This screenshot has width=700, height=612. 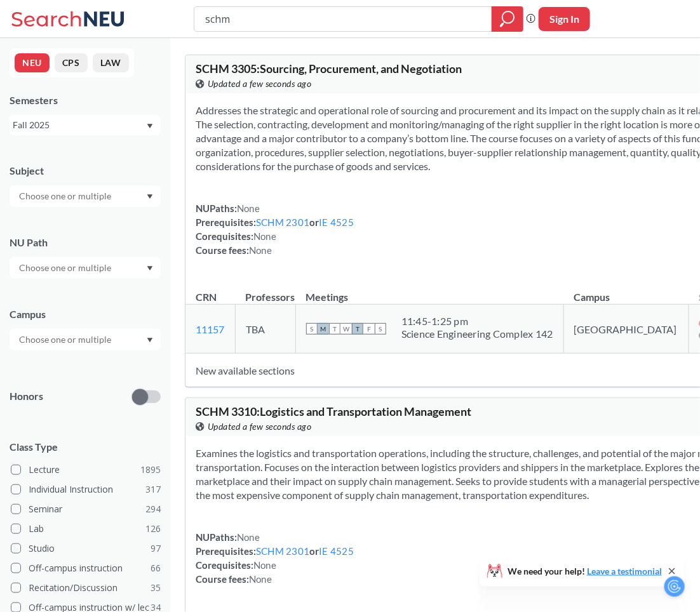 I want to click on div: 11:45 - 1:25 pm, so click(x=477, y=321).